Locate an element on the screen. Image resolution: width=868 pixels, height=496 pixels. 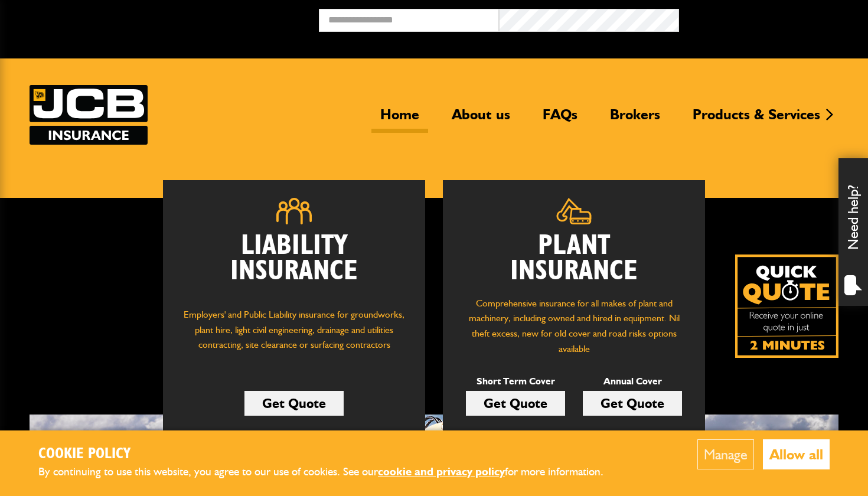
a: cookie and privacy policy is located at coordinates (441, 471).